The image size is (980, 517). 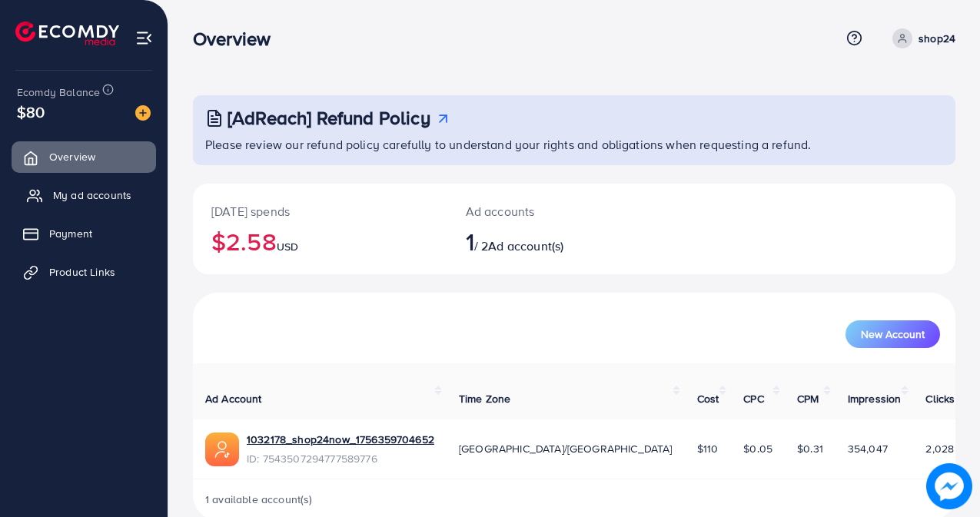 I want to click on span: ID: 7543507294777589776, so click(x=341, y=459).